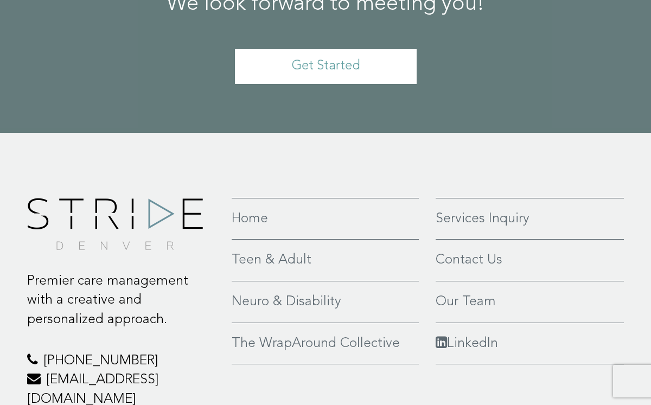  What do you see at coordinates (326, 66) in the screenshot?
I see `a: Get Started` at bounding box center [326, 66].